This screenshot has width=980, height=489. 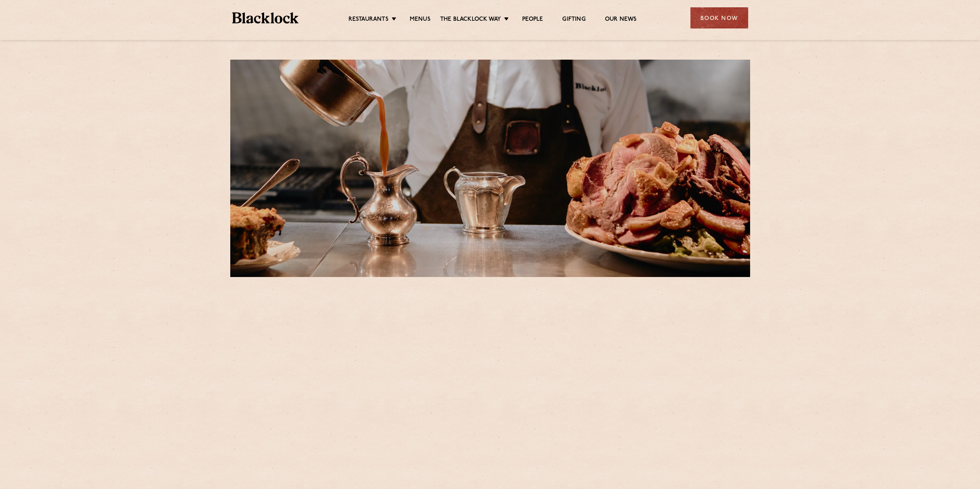 What do you see at coordinates (720, 18) in the screenshot?
I see `div: Book Now` at bounding box center [720, 18].